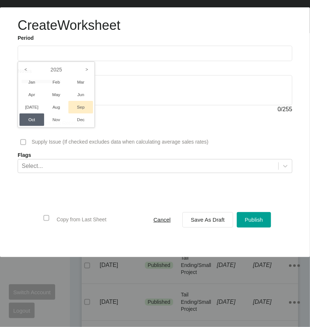 This screenshot has width=310, height=327. Describe the element at coordinates (81, 120) in the screenshot. I see `li: Dec` at that location.